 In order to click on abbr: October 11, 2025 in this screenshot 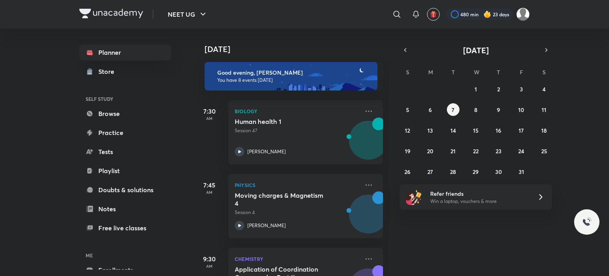, I will do `click(544, 109)`.